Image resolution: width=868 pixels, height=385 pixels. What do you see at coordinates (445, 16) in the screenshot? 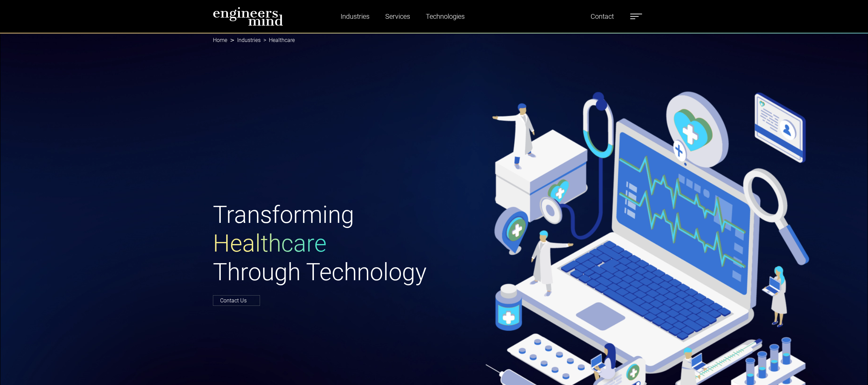
I see `a: Technologies` at bounding box center [445, 16].